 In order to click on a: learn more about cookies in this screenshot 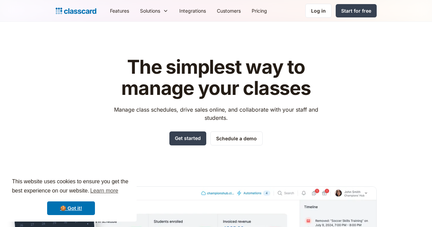, I will do `click(104, 191)`.